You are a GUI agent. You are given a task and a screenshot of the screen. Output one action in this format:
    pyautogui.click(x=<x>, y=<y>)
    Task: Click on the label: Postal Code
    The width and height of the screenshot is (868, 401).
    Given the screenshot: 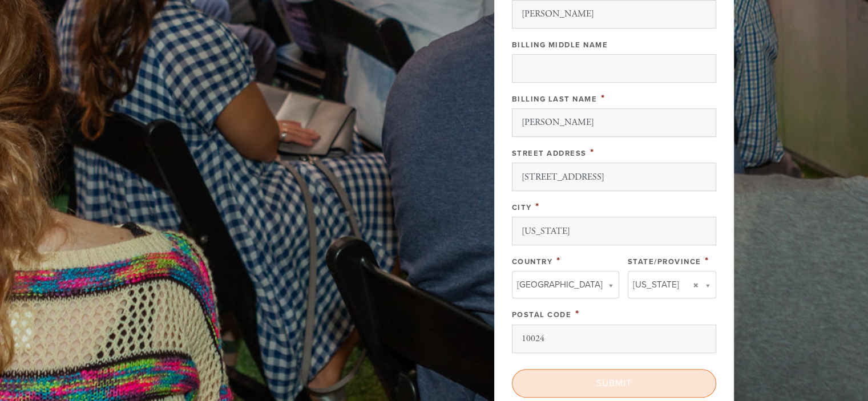 What is the action you would take?
    pyautogui.click(x=542, y=315)
    